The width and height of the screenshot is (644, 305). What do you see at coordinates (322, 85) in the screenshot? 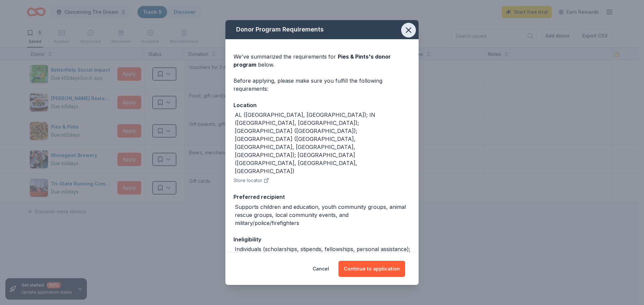
I see `div: Before applying, please make sure you fulfill the following requirements:` at bounding box center [322, 85].